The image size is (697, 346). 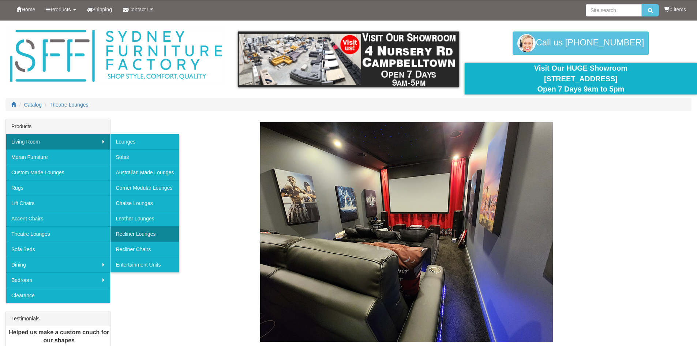 What do you see at coordinates (58, 265) in the screenshot?
I see `a: Dining` at bounding box center [58, 265].